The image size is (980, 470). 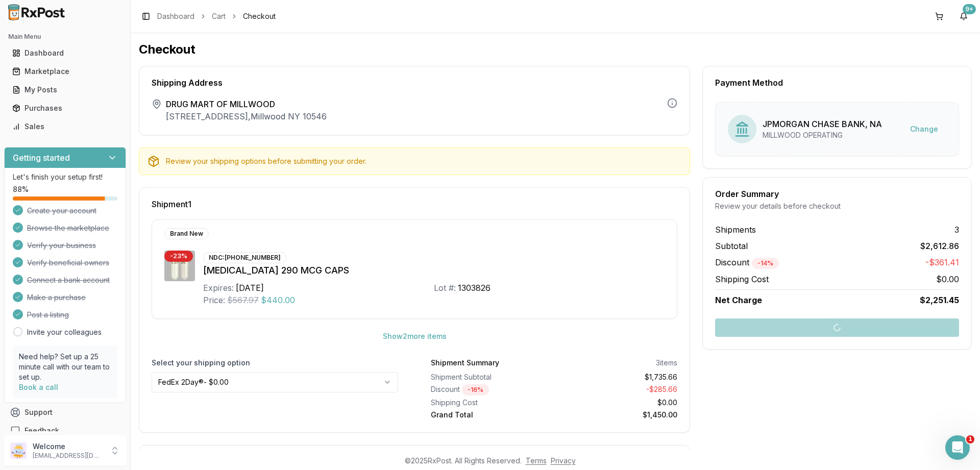 What do you see at coordinates (65, 109) in the screenshot?
I see `button: Purchases` at bounding box center [65, 109].